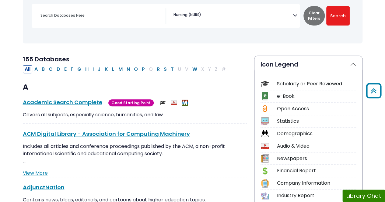  Describe the element at coordinates (93, 69) in the screenshot. I see `button: Filter Results I` at that location.